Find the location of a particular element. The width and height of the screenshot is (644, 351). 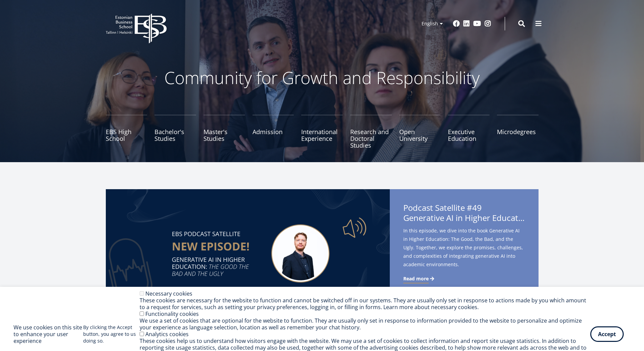

p: Community for Growth and Responsibility is located at coordinates (322, 78).